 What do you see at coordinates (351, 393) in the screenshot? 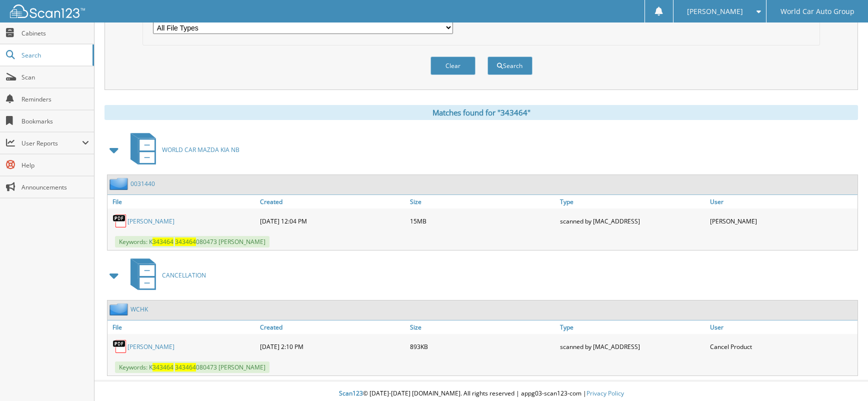
I see `span: Scan123` at bounding box center [351, 393].